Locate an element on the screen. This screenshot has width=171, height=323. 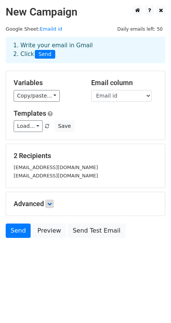
h2: New Campaign is located at coordinates (86, 12).